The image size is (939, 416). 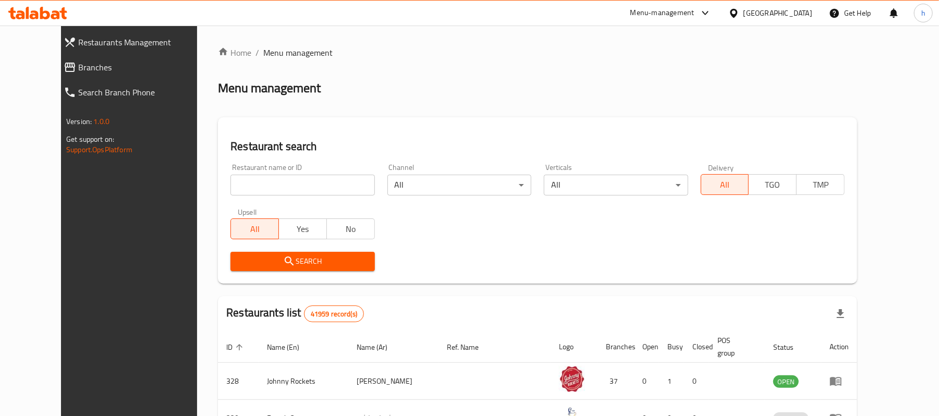 What do you see at coordinates (304, 381) in the screenshot?
I see `td: Johnny Rockets` at bounding box center [304, 381].